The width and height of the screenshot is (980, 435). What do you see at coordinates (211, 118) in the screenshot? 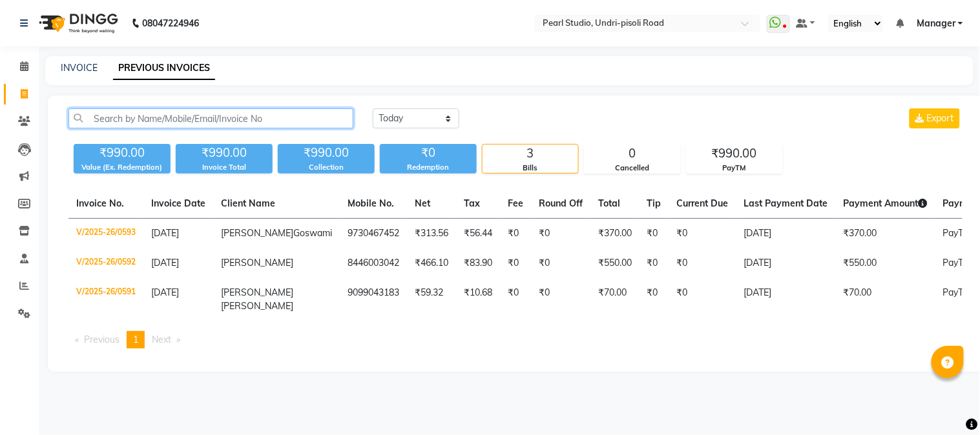
I see `input: Search by Name/Mobile/Email/Invoice No` at bounding box center [211, 118].